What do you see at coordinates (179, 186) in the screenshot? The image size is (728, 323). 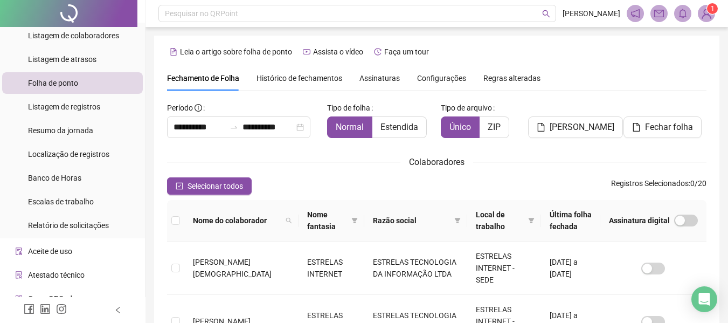 I see `span: check-square` at bounding box center [179, 186].